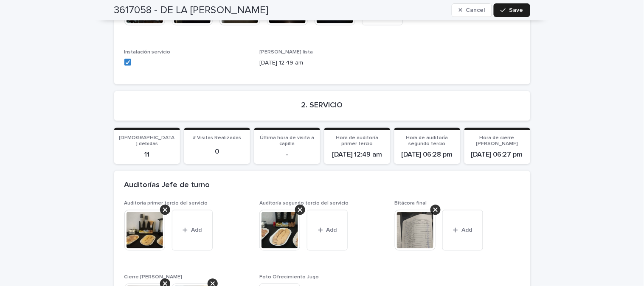 This screenshot has height=286, width=644. I want to click on button: Save, so click(511, 10).